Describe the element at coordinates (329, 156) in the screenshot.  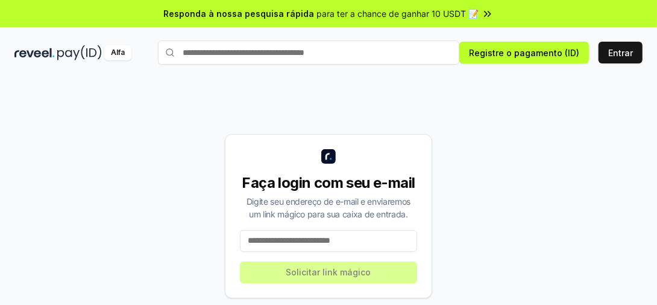
I see `img: logo_small` at that location.